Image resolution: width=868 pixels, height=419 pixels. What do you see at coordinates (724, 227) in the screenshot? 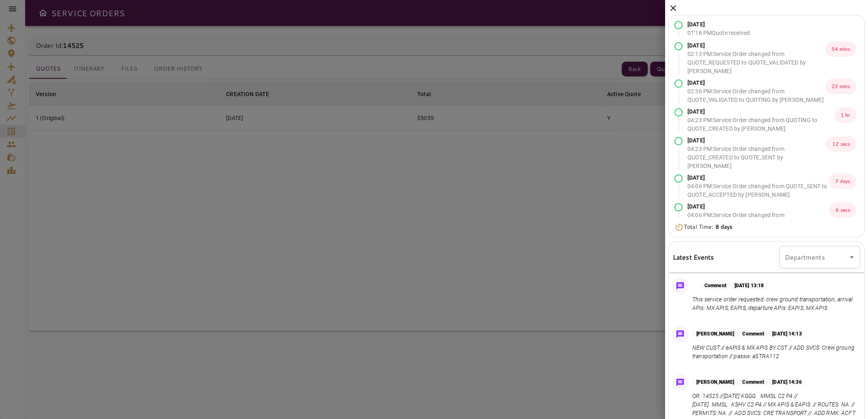
I see `b: 8 days` at bounding box center [724, 227].